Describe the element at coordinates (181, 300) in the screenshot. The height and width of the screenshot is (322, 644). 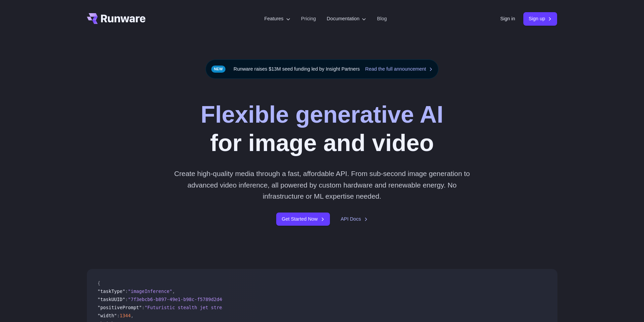
I see `span: "7f3ebcb6-b897-49e1-b98c-f5789d2d40d7"` at that location.